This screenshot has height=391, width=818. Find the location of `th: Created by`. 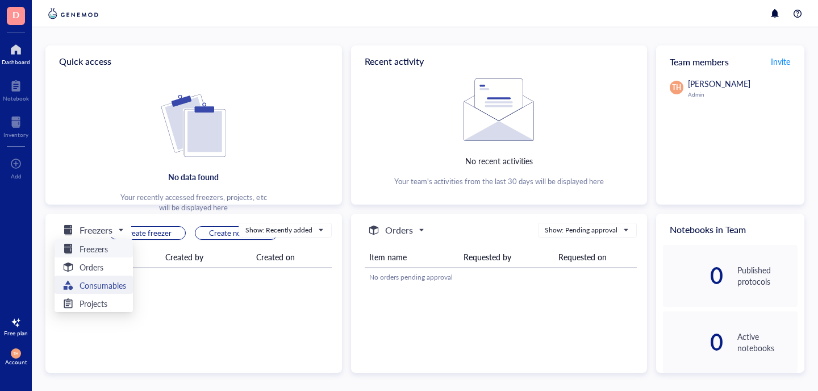

th: Created by is located at coordinates (206, 257).